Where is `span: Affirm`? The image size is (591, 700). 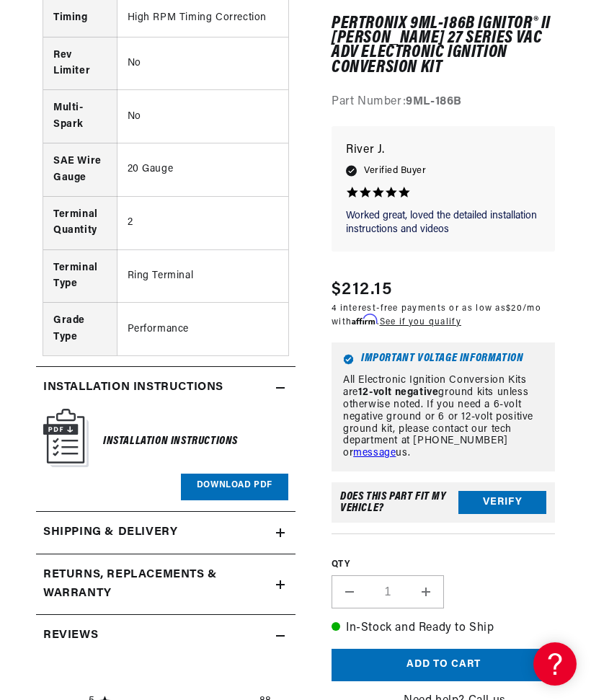
span: Affirm is located at coordinates (364, 319).